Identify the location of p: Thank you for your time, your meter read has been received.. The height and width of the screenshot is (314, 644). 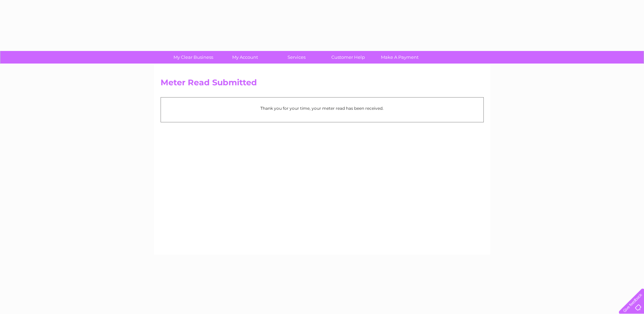
(322, 108).